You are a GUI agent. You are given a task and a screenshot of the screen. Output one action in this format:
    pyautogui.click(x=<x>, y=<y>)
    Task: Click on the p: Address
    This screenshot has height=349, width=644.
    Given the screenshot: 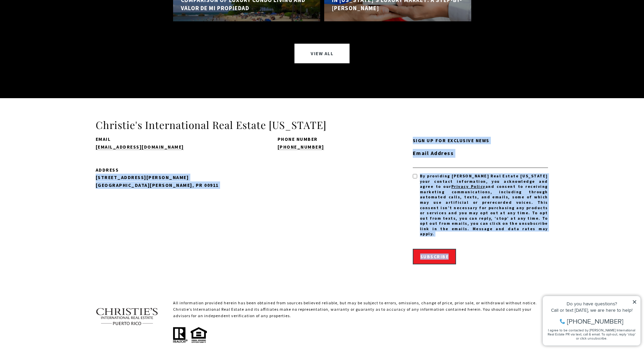 What is the action you would take?
    pyautogui.click(x=164, y=170)
    